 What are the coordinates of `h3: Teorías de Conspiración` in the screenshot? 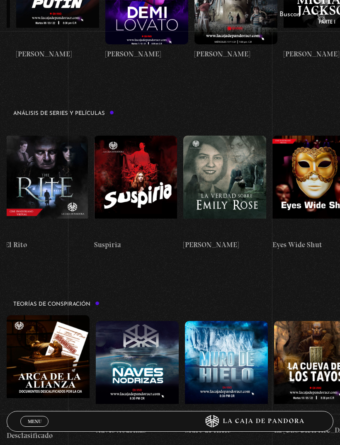 It's located at (56, 304).